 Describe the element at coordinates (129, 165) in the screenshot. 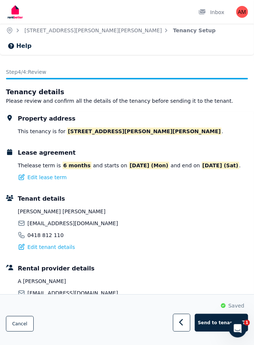

I see `div: The lease term is and starts on and end on .` at that location.